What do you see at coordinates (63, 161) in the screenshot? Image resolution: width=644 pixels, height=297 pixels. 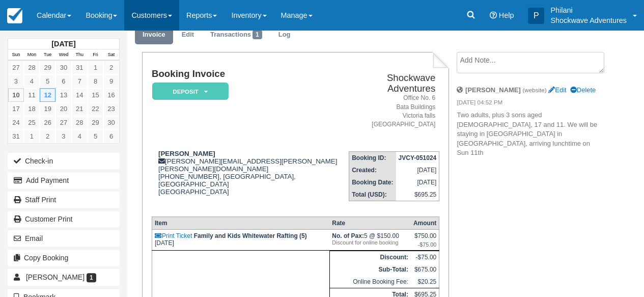 I see `button: Check-in` at bounding box center [63, 161].